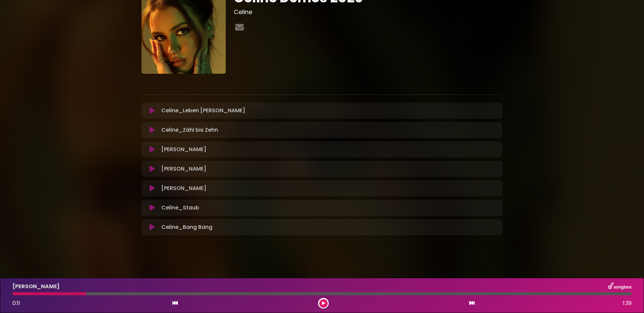 This screenshot has width=644, height=313. I want to click on p: Celine_Zähl bis Zehn, so click(189, 130).